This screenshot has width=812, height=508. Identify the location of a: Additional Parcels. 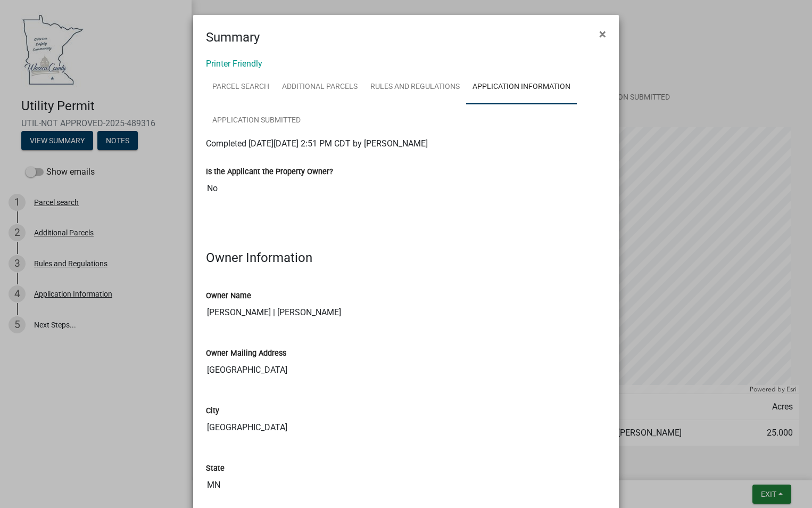
(320, 88).